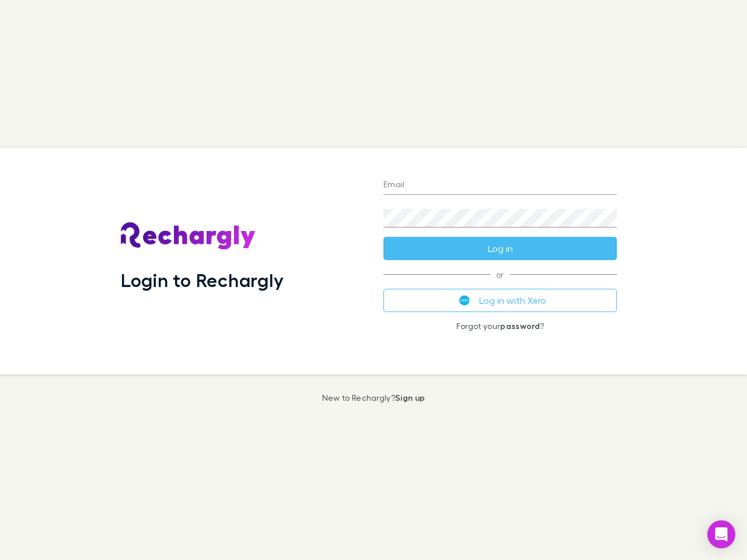 This screenshot has width=747, height=560. I want to click on p: New to Rechargly?, so click(374, 398).